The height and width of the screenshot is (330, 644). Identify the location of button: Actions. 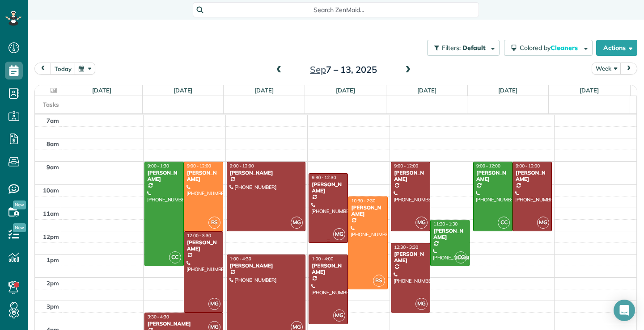
(617, 48).